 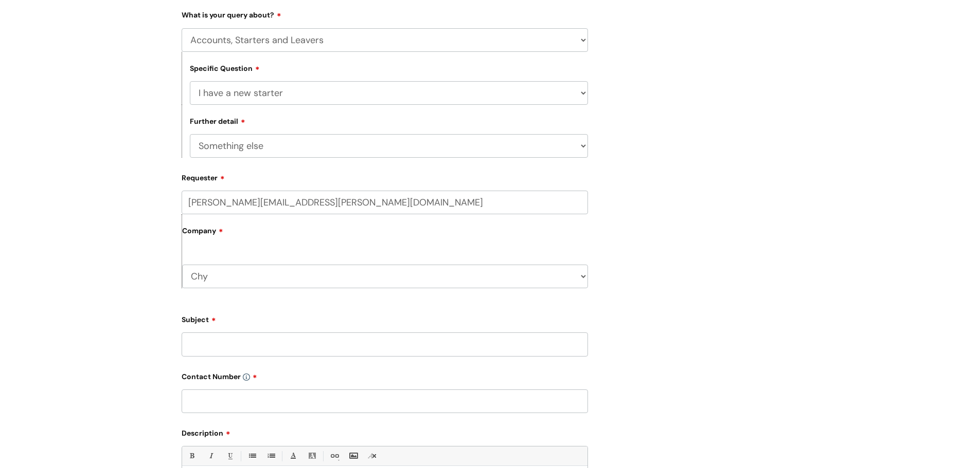 I want to click on label: Description, so click(x=385, y=432).